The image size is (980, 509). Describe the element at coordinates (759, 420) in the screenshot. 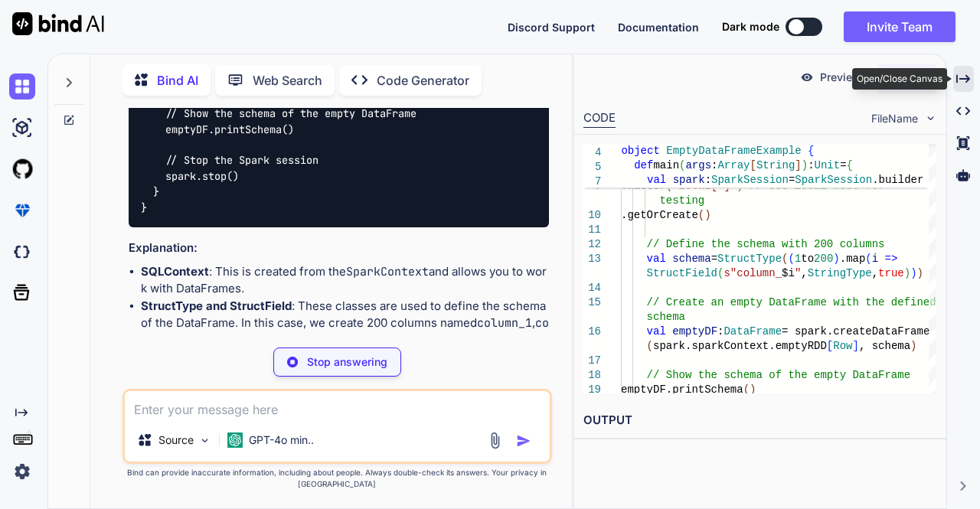

I see `h2: OUTPUT` at that location.